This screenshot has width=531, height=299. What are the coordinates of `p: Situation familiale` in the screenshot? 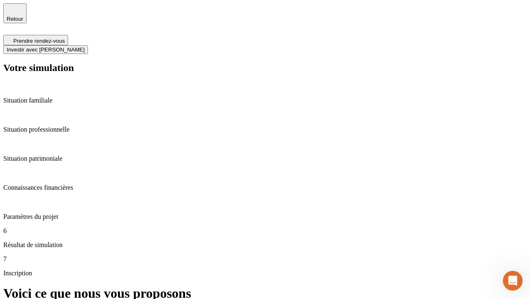 It's located at (265, 100).